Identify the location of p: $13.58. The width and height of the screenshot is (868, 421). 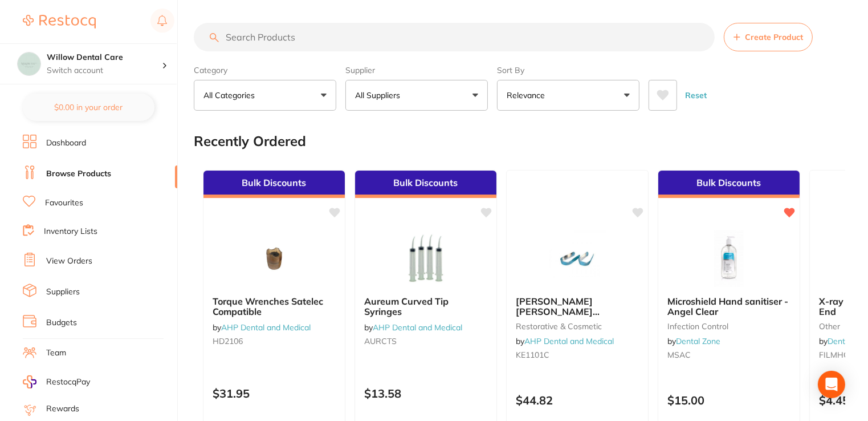
(426, 393).